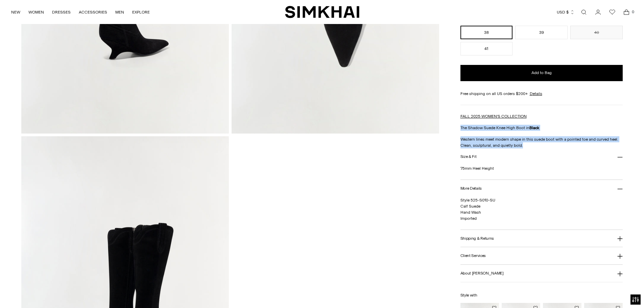 The image size is (644, 308). Describe the element at coordinates (565, 12) in the screenshot. I see `button: USD $` at that location.